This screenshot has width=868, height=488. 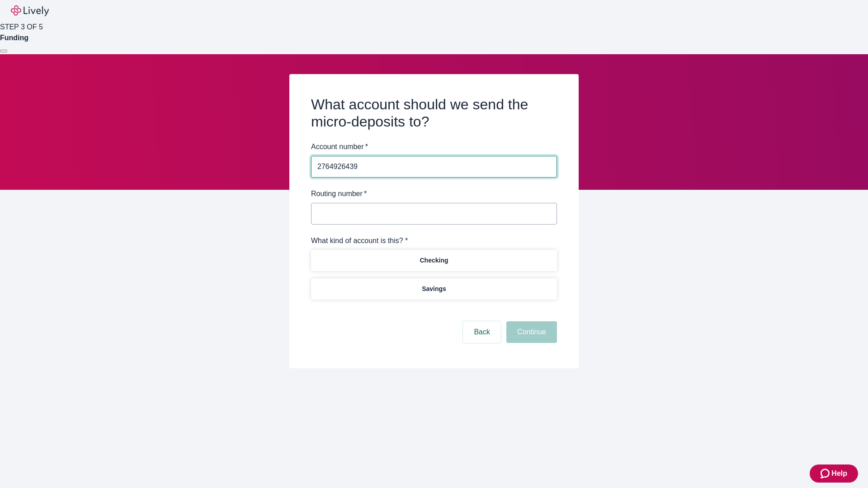 I want to click on button: Zendesk support iconHelp, so click(x=834, y=474).